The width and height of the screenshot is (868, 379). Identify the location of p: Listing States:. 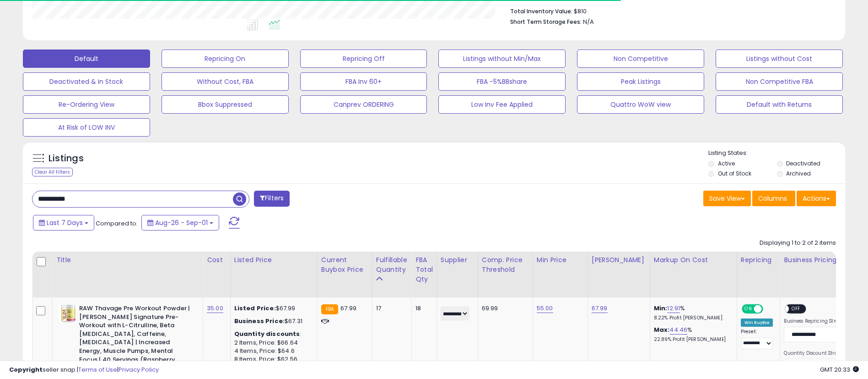
(776, 153).